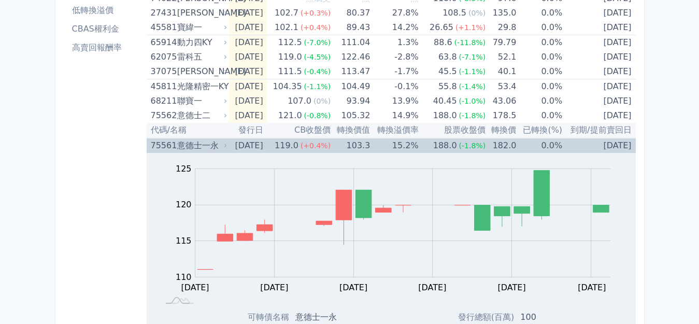  What do you see at coordinates (599, 130) in the screenshot?
I see `th: 到期/提前賣回日` at bounding box center [599, 130].